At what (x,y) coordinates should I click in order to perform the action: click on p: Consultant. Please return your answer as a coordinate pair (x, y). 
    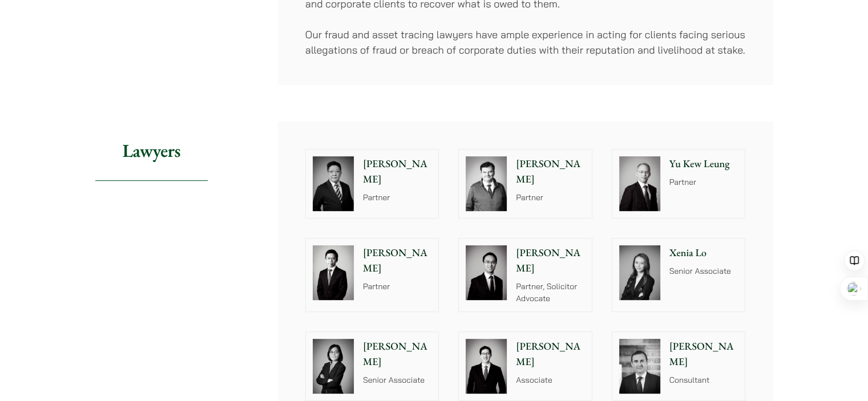
    Looking at the image, I should click on (703, 380).